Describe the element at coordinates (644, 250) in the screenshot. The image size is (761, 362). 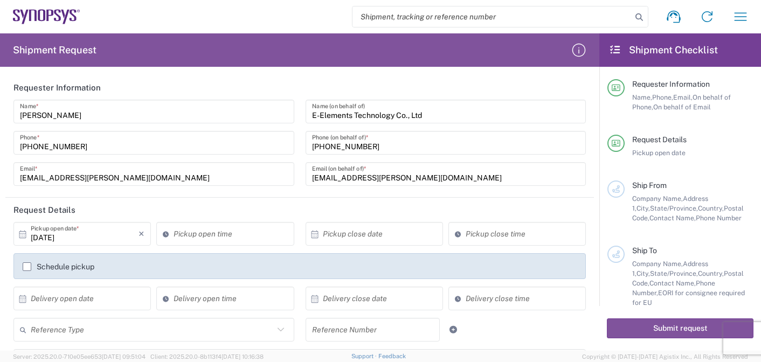
I see `span: Ship To` at that location.